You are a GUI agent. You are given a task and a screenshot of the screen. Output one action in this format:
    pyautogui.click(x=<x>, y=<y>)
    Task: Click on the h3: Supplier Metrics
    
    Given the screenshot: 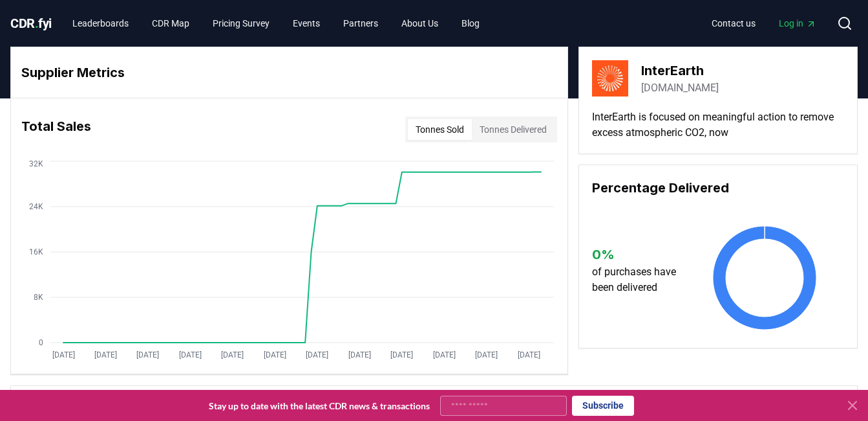 What is the action you would take?
    pyautogui.click(x=289, y=73)
    